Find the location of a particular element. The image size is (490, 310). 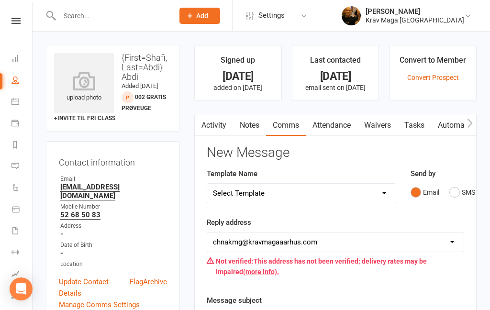

a: Notes is located at coordinates (249, 125).